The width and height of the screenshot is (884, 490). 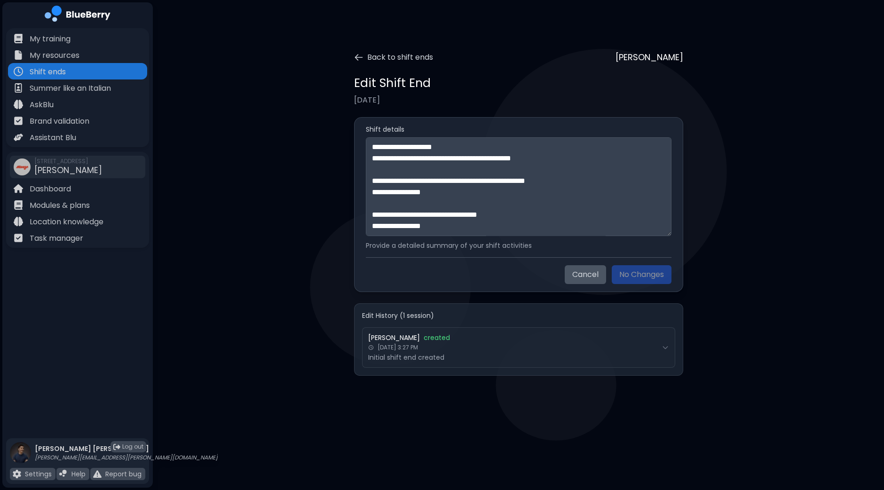 I want to click on p: Modules & plans, so click(x=60, y=205).